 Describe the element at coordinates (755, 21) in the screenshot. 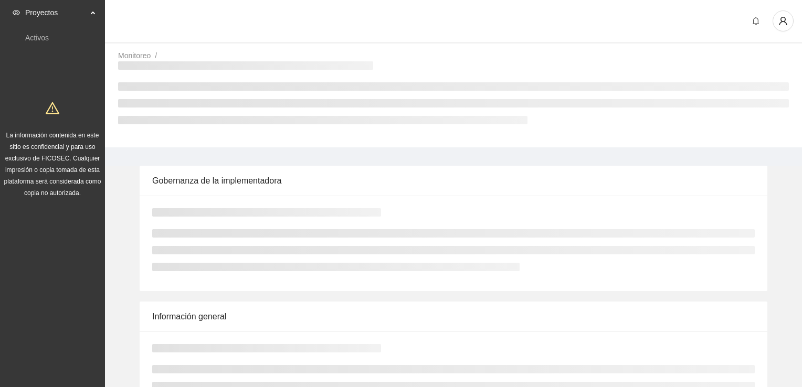

I see `button: bell` at that location.